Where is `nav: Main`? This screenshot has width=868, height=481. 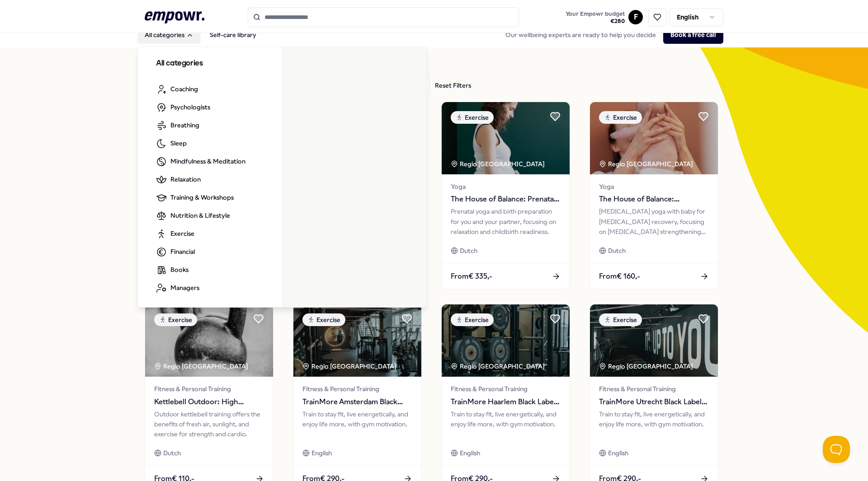
nav: Main is located at coordinates (200, 35).